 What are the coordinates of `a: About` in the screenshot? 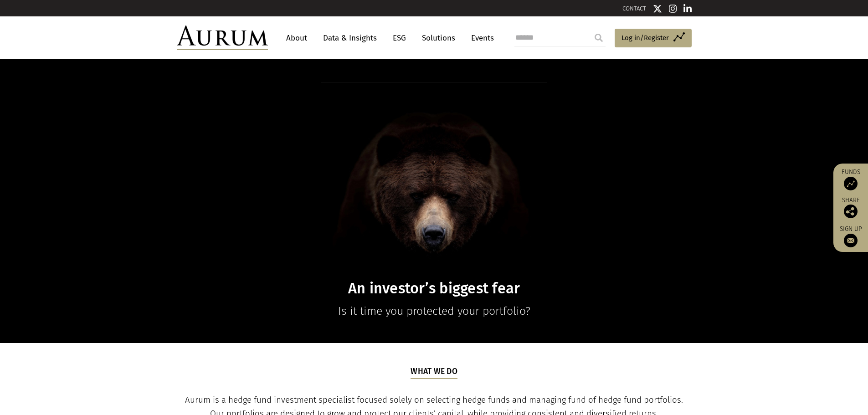 It's located at (297, 38).